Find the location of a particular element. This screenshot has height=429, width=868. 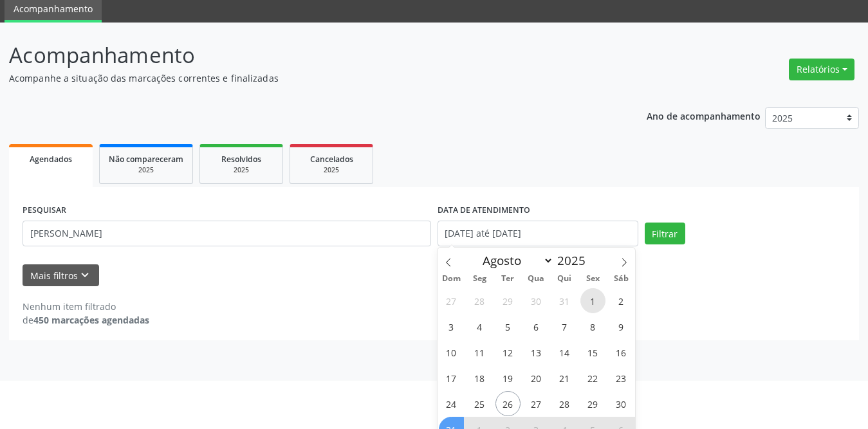

span: Julho 28, 2025 is located at coordinates (480, 301).